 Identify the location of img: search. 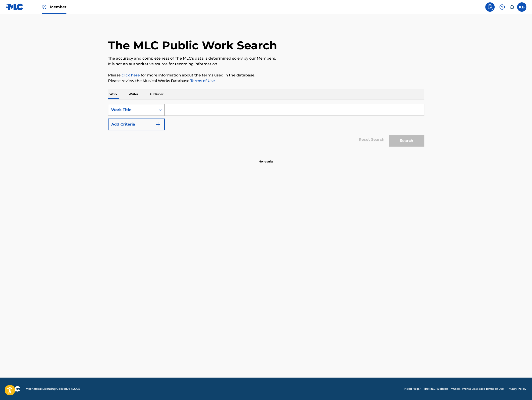
(489, 7).